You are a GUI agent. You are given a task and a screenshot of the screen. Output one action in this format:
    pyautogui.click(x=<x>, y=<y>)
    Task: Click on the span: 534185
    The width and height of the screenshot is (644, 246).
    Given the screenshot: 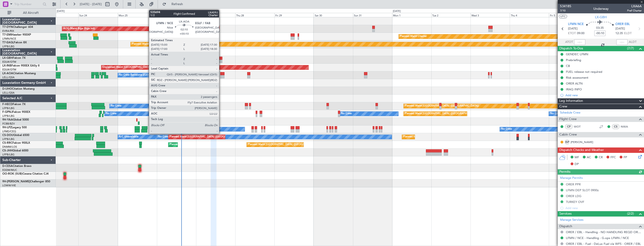 What is the action you would take?
    pyautogui.click(x=566, y=6)
    